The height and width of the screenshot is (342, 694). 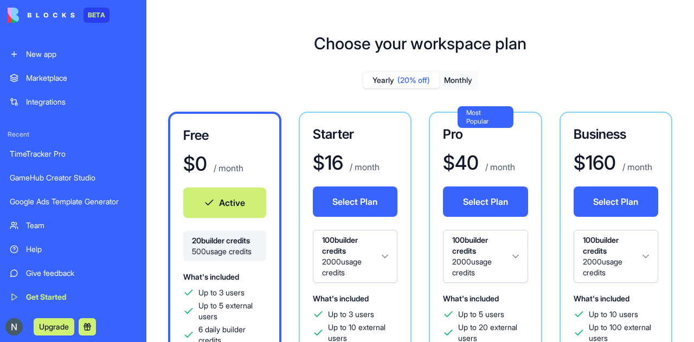 I want to click on h1: $ 160, so click(x=595, y=163).